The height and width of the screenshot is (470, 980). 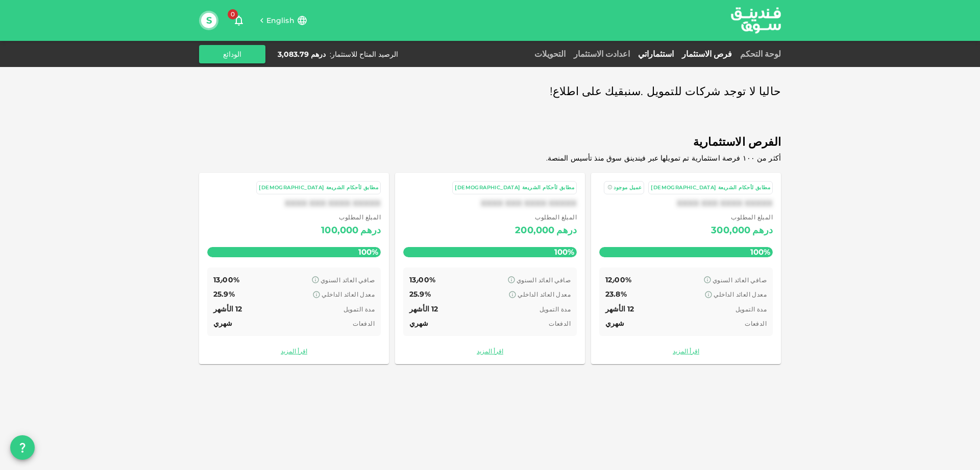 I want to click on div: الرصيد المتاح للاستثمار :, so click(x=364, y=54).